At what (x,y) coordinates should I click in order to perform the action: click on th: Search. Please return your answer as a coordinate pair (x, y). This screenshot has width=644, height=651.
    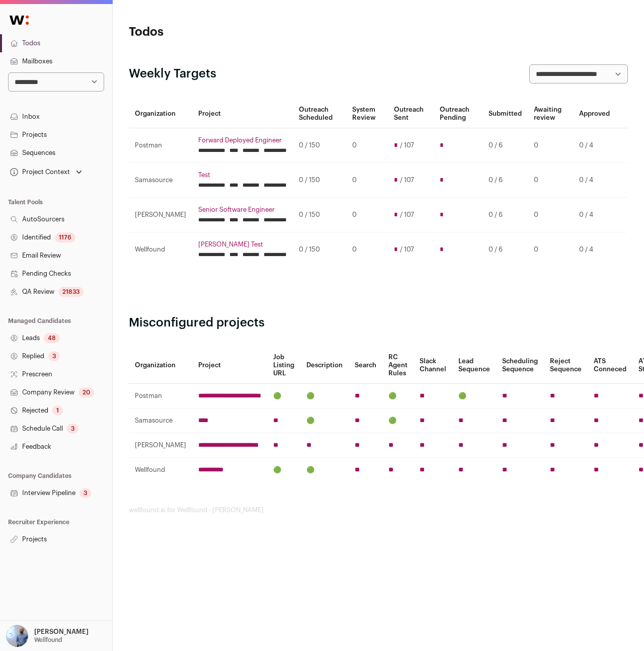
    Looking at the image, I should click on (366, 365).